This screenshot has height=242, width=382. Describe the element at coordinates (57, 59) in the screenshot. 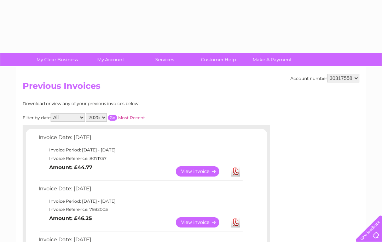

I see `a: My Clear Business` at that location.